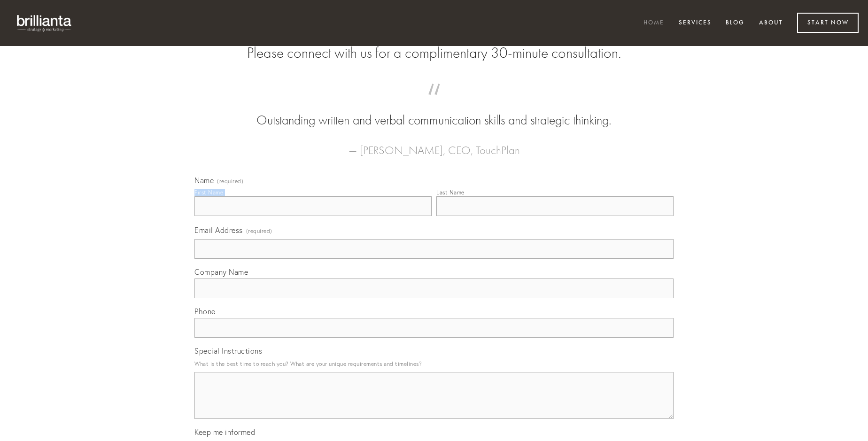 The image size is (868, 441). What do you see at coordinates (203, 180) in the screenshot?
I see `span: Name` at bounding box center [203, 180].